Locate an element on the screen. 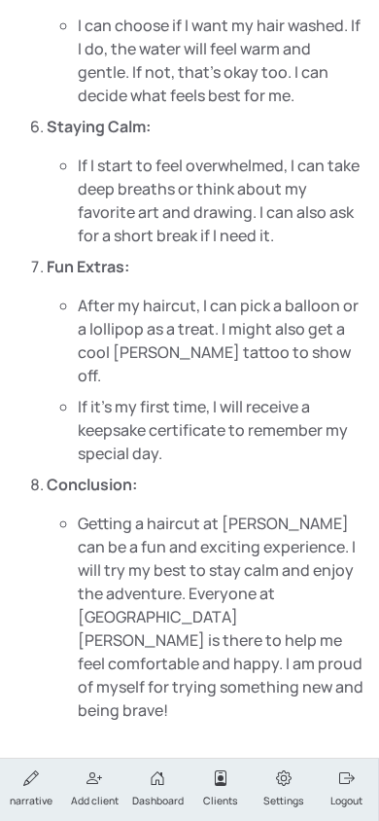 This screenshot has width=379, height=821. a: Settings is located at coordinates (283, 790).